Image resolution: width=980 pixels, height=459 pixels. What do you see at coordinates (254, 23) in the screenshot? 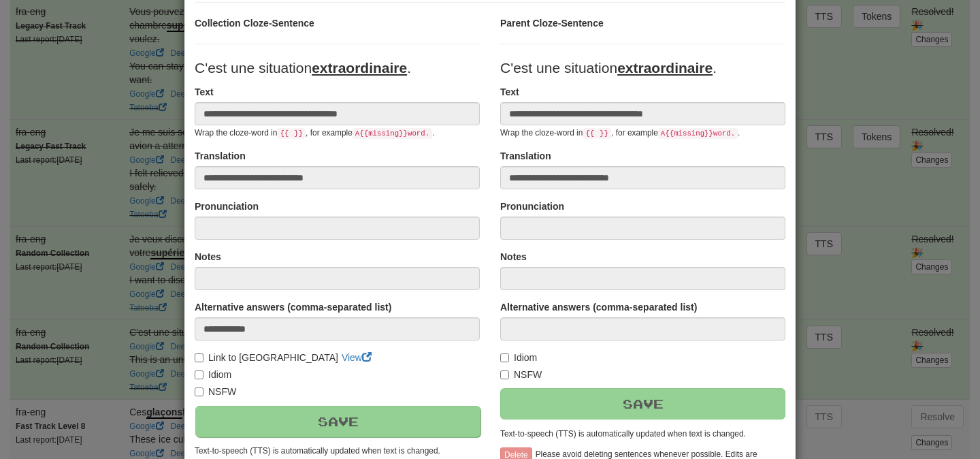
I see `strong: Collection Cloze-Sentence` at bounding box center [254, 23].